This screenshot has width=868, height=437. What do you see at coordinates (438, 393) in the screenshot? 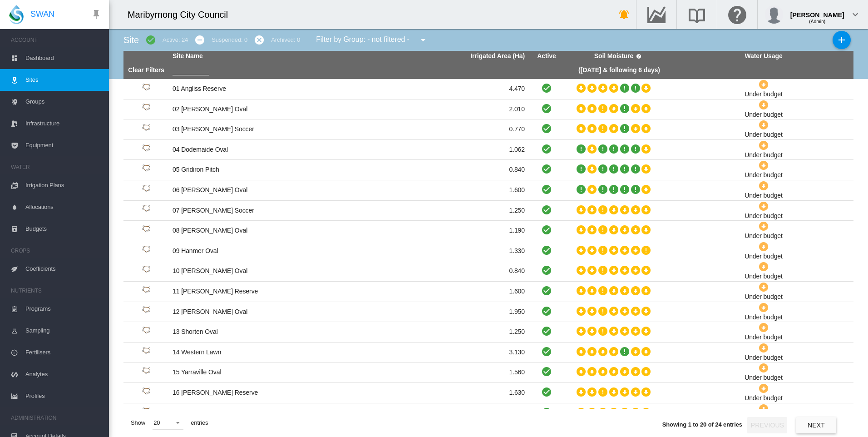
I see `td: 1.630` at bounding box center [438, 393].